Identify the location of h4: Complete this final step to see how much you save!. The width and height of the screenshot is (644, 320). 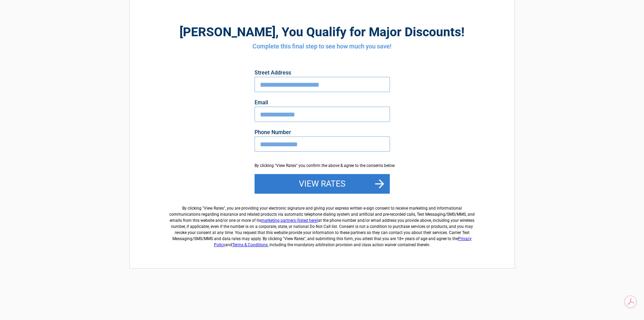
(322, 47).